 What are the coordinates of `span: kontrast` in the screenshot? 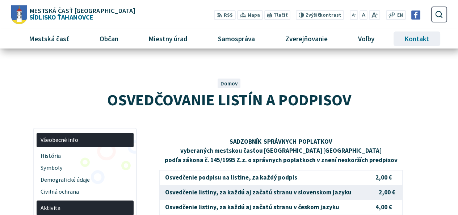 It's located at (323, 15).